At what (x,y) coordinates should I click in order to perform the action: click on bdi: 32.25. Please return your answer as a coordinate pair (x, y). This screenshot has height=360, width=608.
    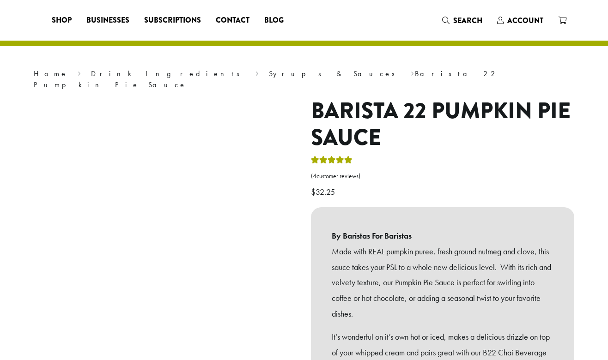
    Looking at the image, I should click on (324, 192).